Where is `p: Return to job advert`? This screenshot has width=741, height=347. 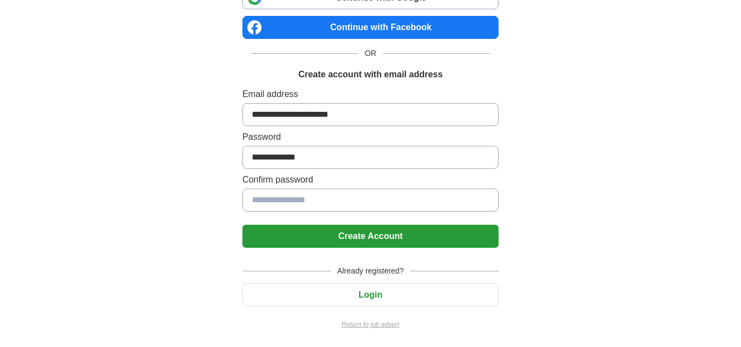 p: Return to job advert is located at coordinates (370, 325).